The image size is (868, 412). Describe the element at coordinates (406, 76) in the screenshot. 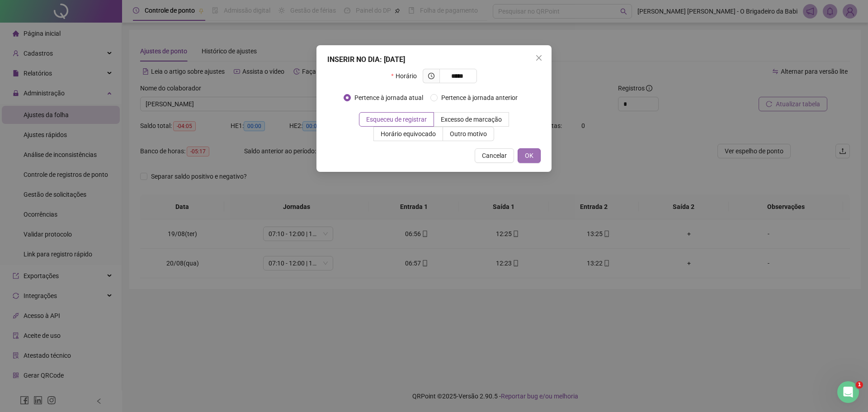

I see `label: Horário` at that location.